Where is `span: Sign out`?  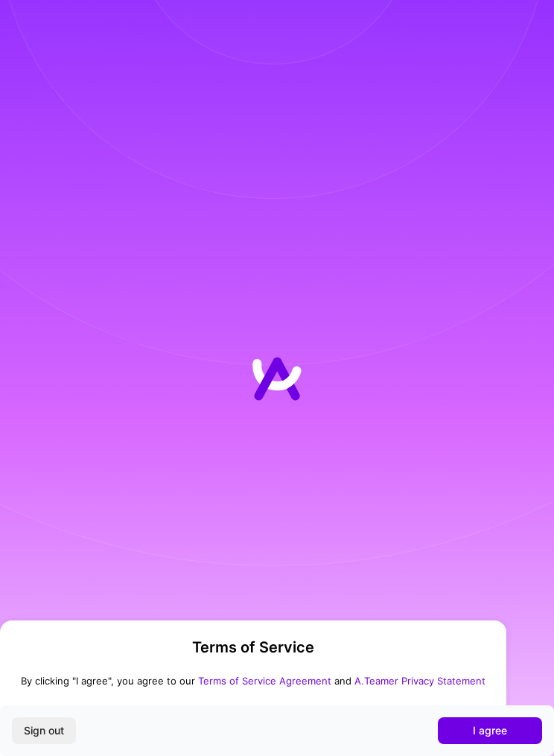
span: Sign out is located at coordinates (43, 730).